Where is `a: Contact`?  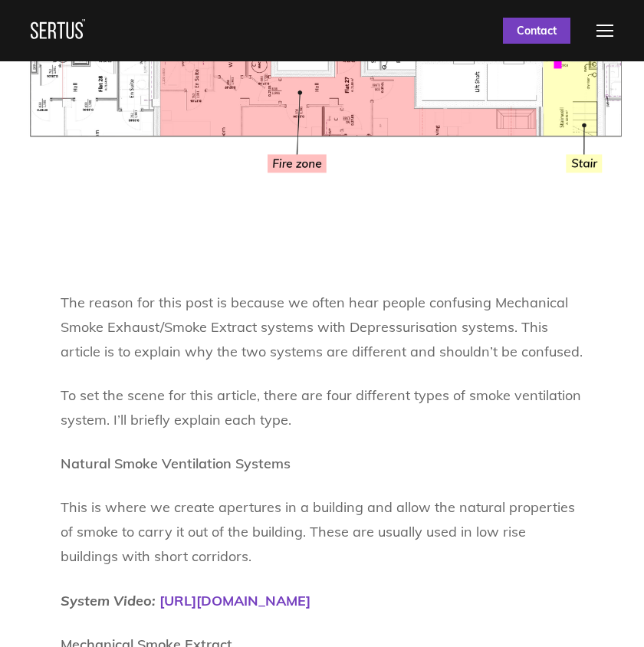 a: Contact is located at coordinates (537, 30).